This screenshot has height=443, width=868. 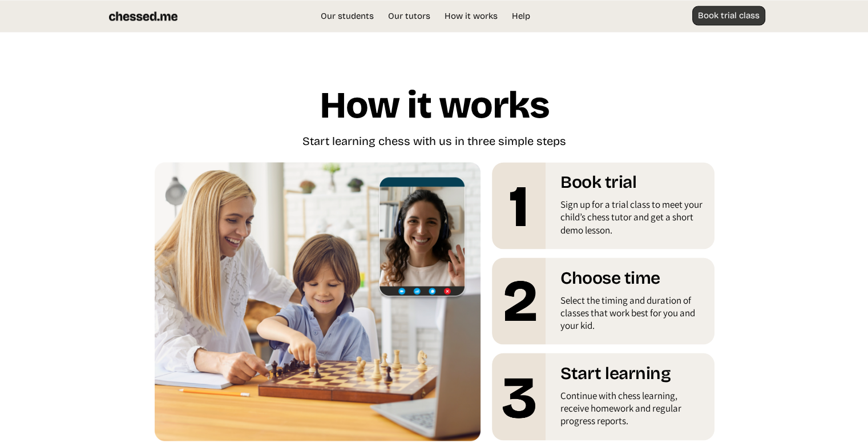 I want to click on div: Sign up for a trial class to meet your child’s chess tutor and get a short demo lesson., so click(x=633, y=220).